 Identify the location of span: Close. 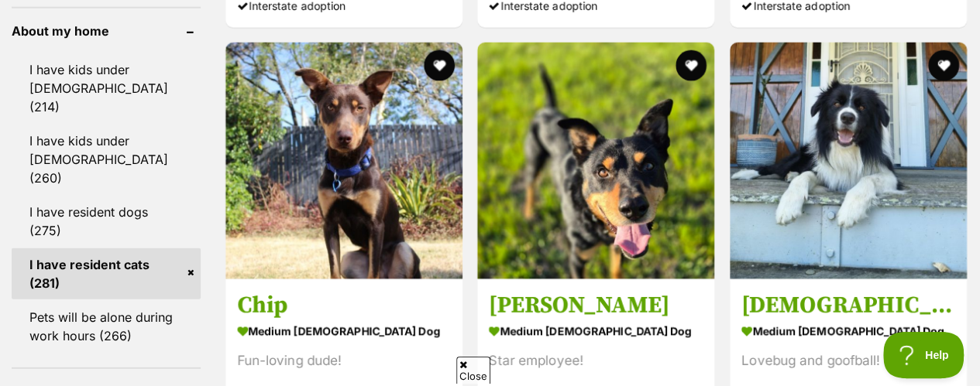
(473, 370).